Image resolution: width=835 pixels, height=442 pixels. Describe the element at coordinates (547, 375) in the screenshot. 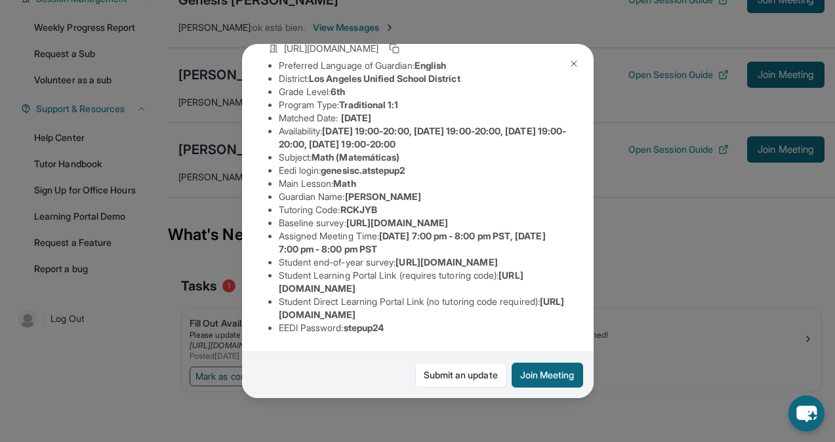

I see `button: Join Meeting` at that location.